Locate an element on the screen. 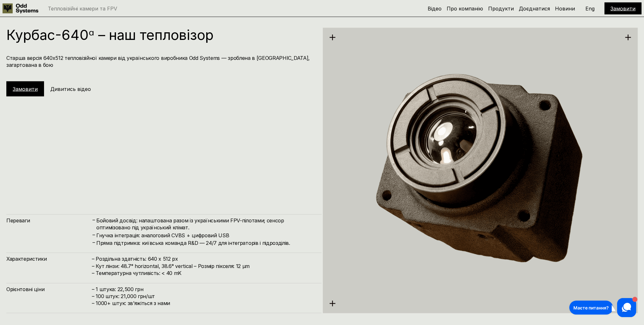 The image size is (644, 325). a: Продукти is located at coordinates (501, 9).